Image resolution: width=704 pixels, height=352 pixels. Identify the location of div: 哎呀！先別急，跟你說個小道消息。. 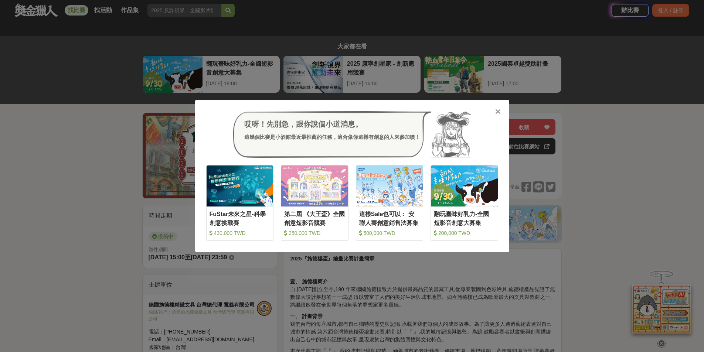
(332, 124).